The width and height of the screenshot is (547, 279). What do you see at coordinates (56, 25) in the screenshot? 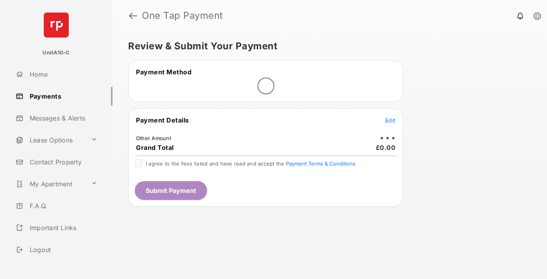
I see `img: svg+xml;base64,PHN2ZyB4bWxucz0iaHR0cDovL3d3dy53My5vcmcvMjAwMC9zdmciIHdpZHRoPSI2NCIgaGVpZ2h0PSI2NC...` at bounding box center [56, 25].